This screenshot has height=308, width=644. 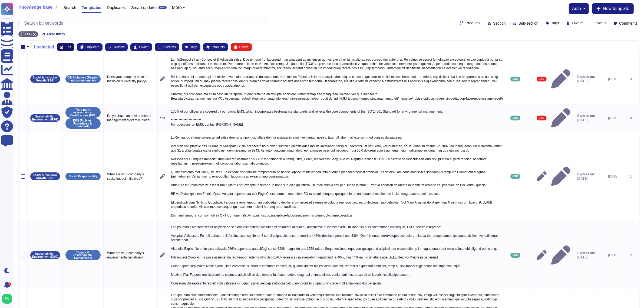 I want to click on p: EMS (Policies, Procedures & Standards), so click(x=83, y=124).